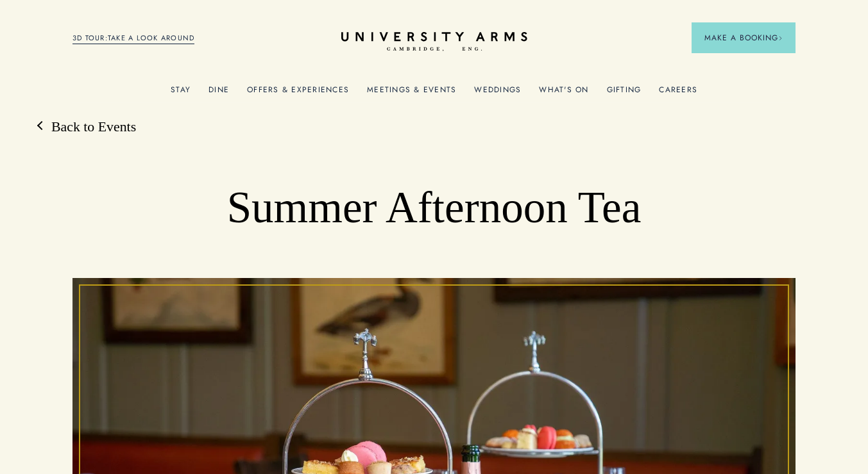 The image size is (868, 474). I want to click on a: Weddings, so click(497, 93).